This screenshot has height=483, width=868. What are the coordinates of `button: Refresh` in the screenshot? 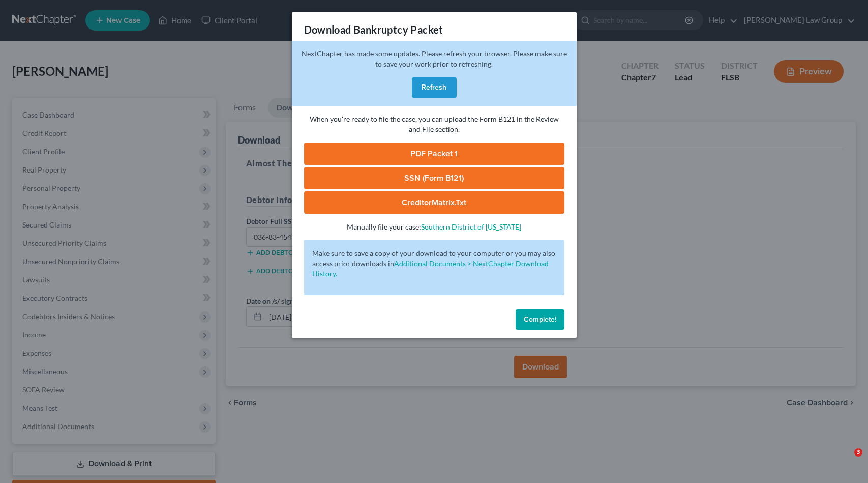 It's located at (434, 88).